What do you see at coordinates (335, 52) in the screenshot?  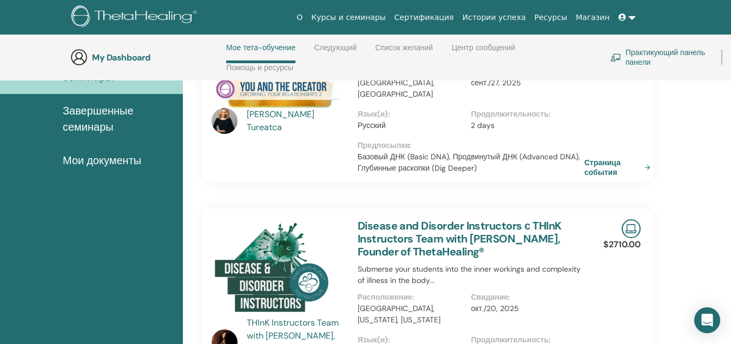 I see `a: Следующий` at bounding box center [335, 52].